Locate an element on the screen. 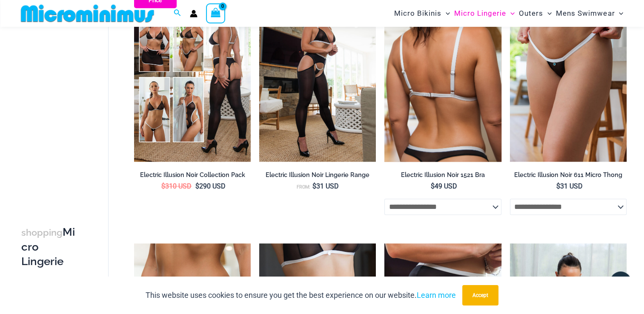 This screenshot has width=644, height=314. span: Mens Swimwear is located at coordinates (585, 13).